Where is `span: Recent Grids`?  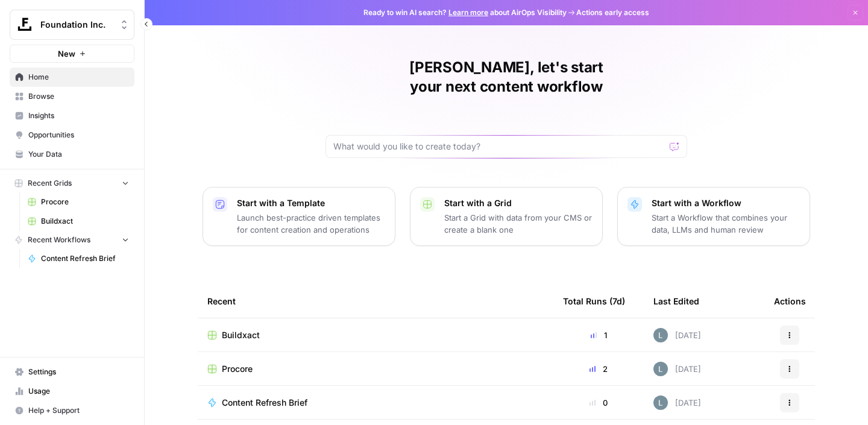
span: Recent Grids is located at coordinates (49, 183).